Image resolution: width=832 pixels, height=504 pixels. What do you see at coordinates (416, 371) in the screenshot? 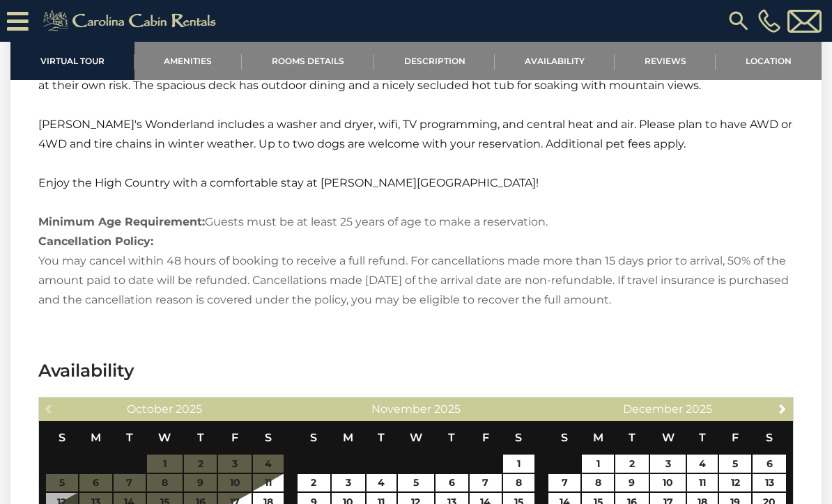
I see `h3: Availability` at bounding box center [416, 371].